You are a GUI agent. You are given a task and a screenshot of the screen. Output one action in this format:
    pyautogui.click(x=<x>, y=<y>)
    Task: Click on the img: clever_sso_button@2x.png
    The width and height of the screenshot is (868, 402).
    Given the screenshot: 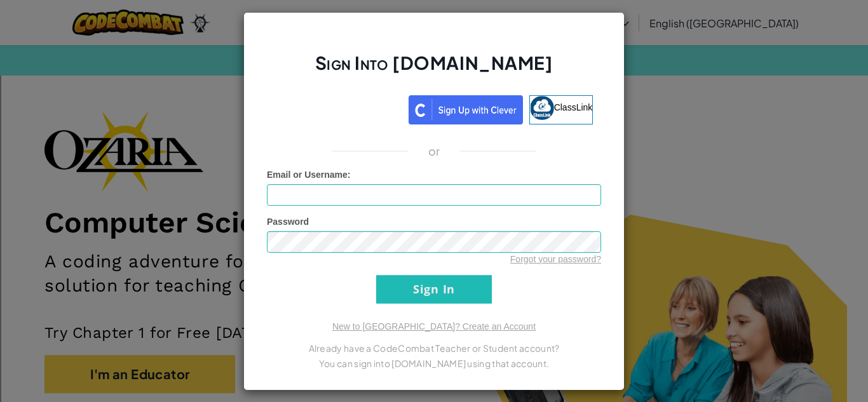 What is the action you would take?
    pyautogui.click(x=466, y=110)
    